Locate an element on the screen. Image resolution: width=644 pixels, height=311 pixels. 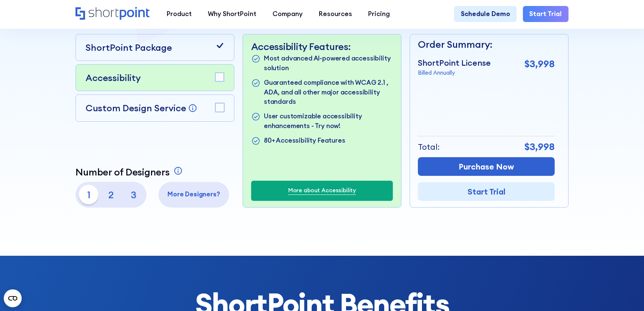
p: Billed Annually is located at coordinates (454, 73).